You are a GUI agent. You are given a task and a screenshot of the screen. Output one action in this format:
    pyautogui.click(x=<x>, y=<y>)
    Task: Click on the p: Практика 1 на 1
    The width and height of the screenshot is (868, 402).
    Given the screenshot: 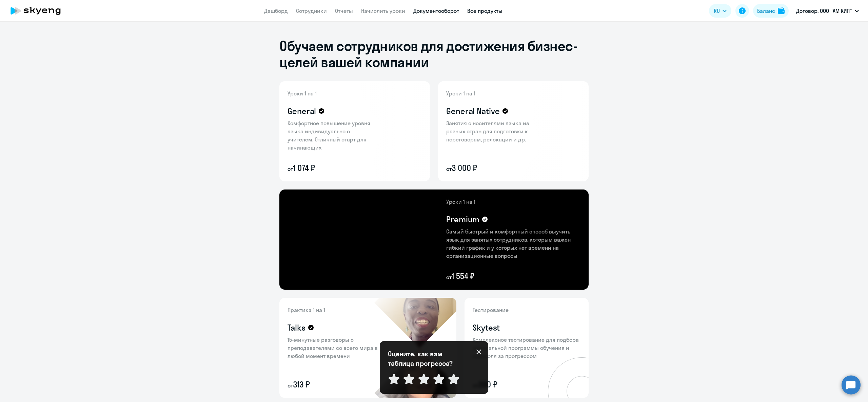 What is the action you would take?
    pyautogui.click(x=335, y=310)
    